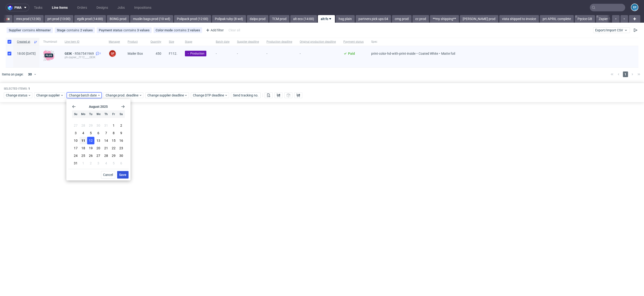 The width and height of the screenshot is (644, 296). Describe the element at coordinates (98, 54) in the screenshot. I see `a: 1` at that location.